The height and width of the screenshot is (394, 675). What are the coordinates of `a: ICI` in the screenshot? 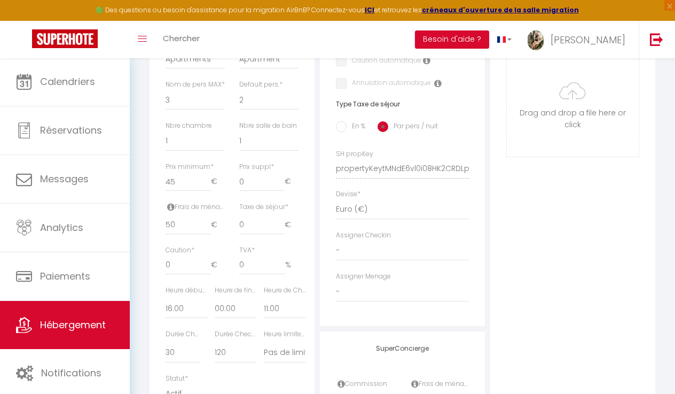 It's located at (370, 10).